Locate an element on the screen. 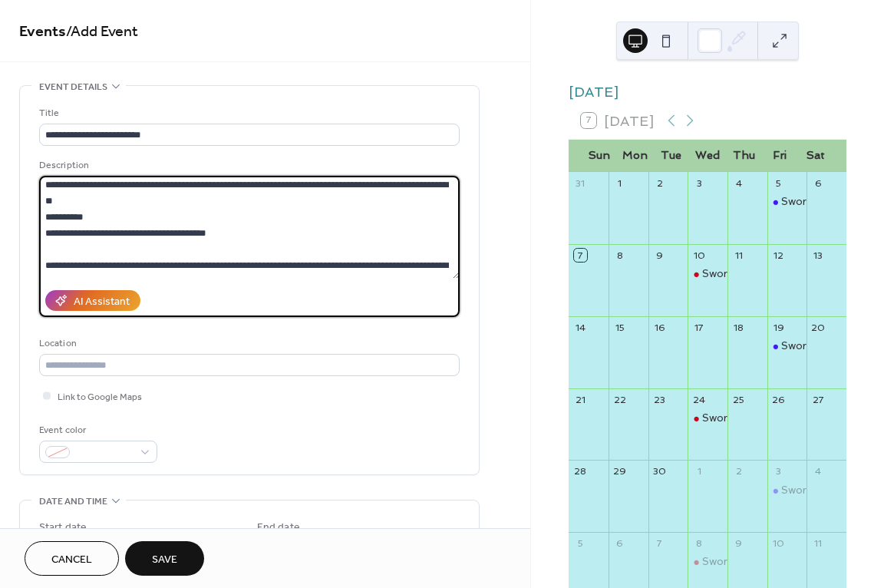 The width and height of the screenshot is (884, 588). div: Location is located at coordinates (248, 343).